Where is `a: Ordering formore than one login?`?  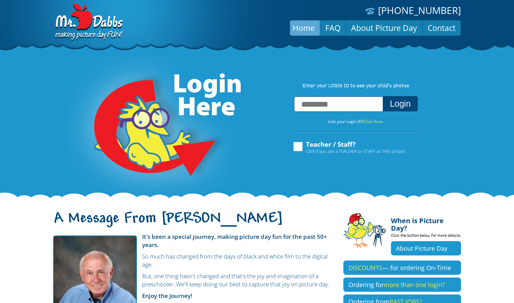
a: Ordering formore than one login? is located at coordinates (402, 285).